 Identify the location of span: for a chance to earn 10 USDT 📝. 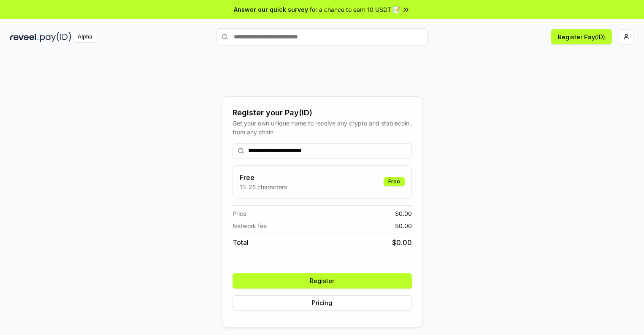
(355, 9).